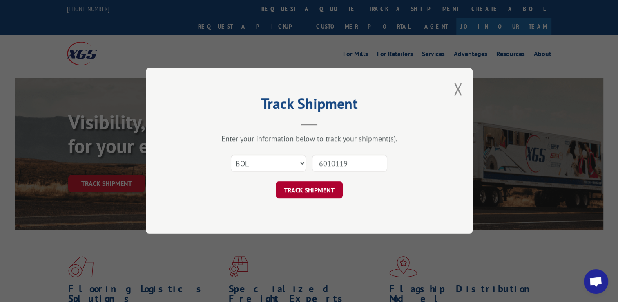 The width and height of the screenshot is (618, 302). I want to click on button: Close modal, so click(458, 89).